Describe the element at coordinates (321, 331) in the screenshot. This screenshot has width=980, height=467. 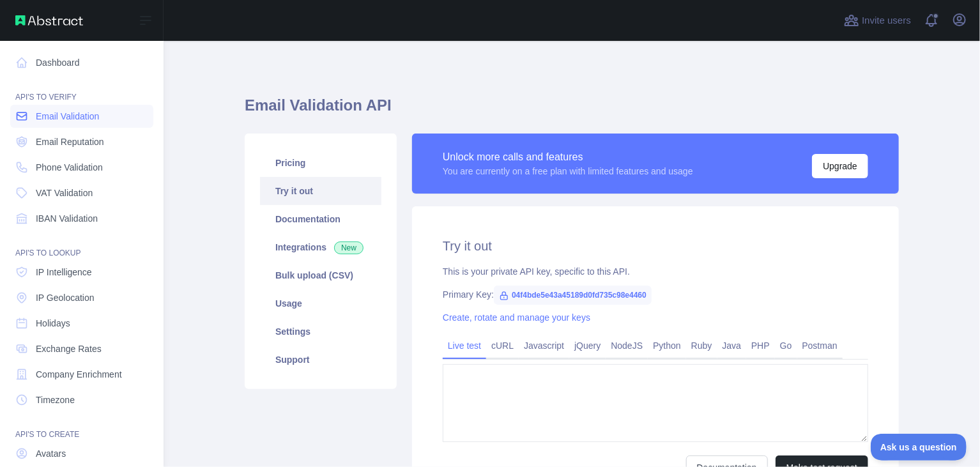
I see `a: Settings` at that location.